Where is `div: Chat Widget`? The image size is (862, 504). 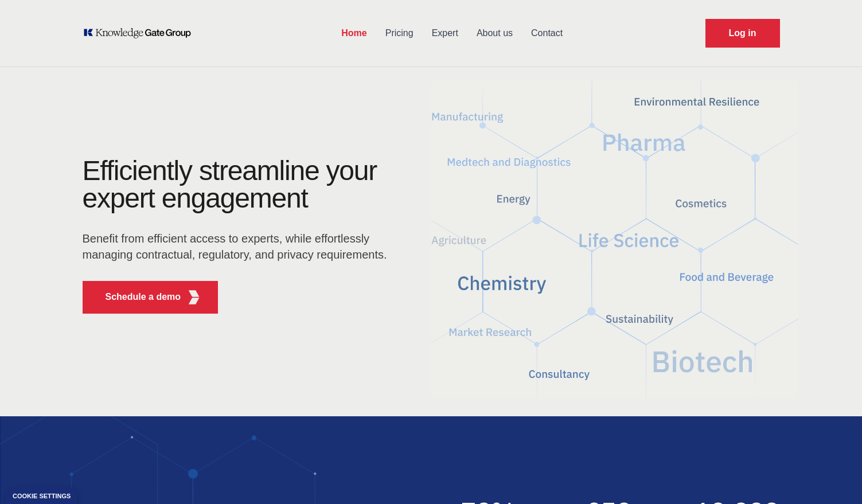
div: Chat Widget is located at coordinates (833, 477).